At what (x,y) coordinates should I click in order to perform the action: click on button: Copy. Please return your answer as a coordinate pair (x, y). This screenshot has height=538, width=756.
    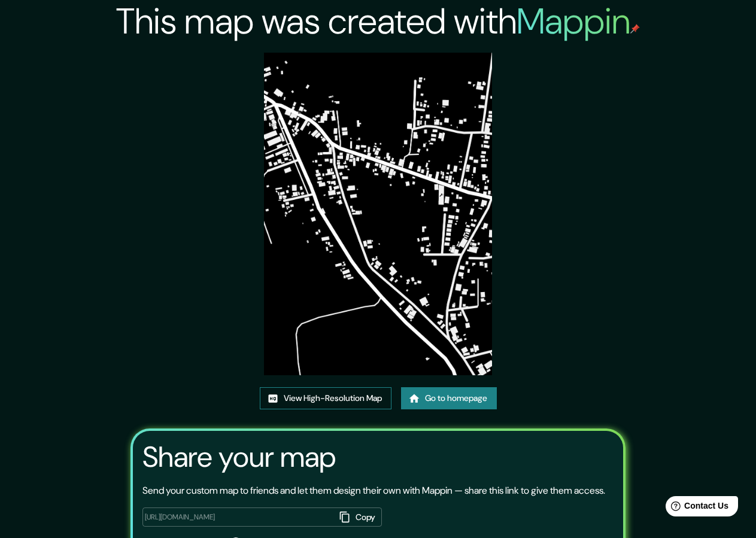
    Looking at the image, I should click on (358, 518).